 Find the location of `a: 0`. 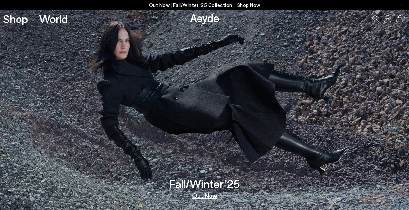

a: 0 is located at coordinates (400, 19).